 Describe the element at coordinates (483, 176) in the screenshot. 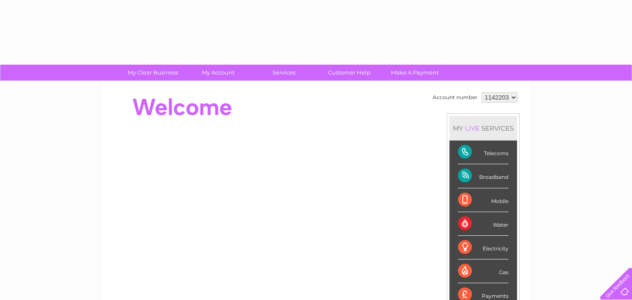

I see `div: Broadband` at that location.